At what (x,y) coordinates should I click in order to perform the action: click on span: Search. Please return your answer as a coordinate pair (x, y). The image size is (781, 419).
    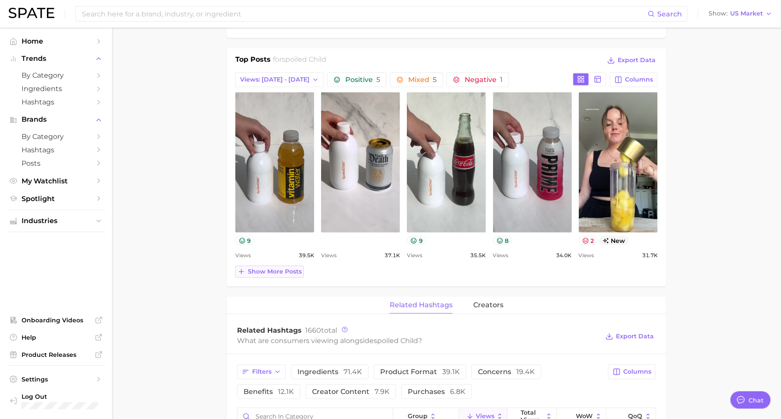
    Looking at the image, I should click on (670, 14).